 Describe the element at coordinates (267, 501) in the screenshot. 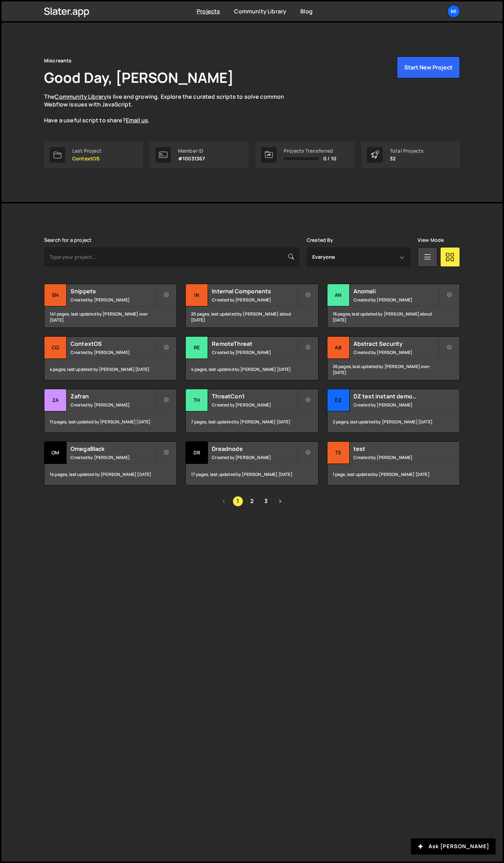

I see `a: Page 3` at that location.